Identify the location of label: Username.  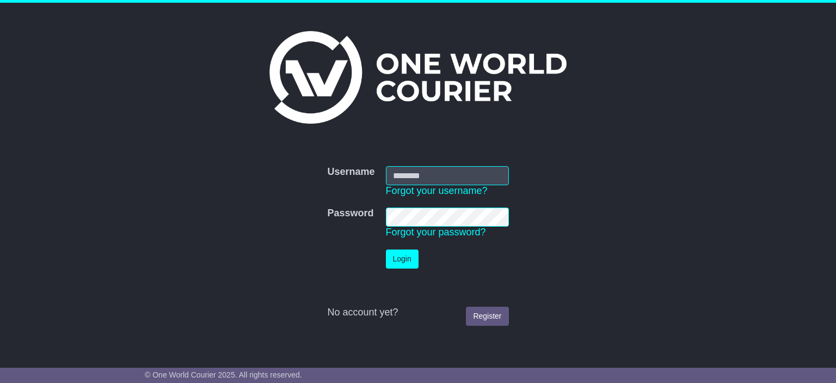
(351, 172).